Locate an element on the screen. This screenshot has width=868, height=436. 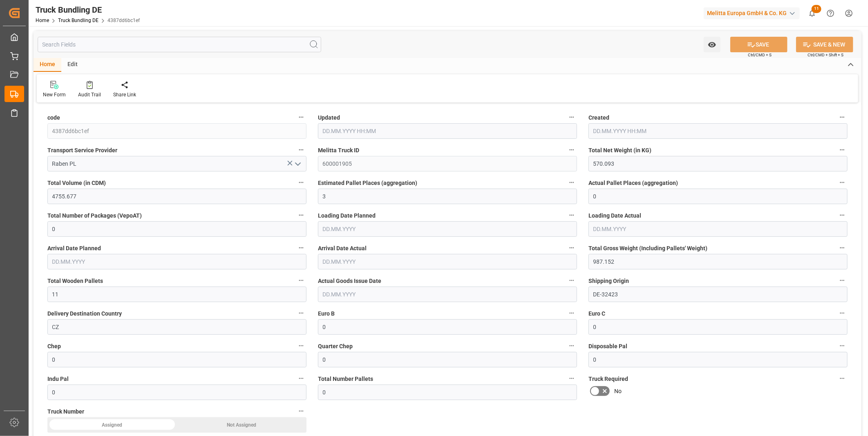
button: Loading Date Actual is located at coordinates (842, 215).